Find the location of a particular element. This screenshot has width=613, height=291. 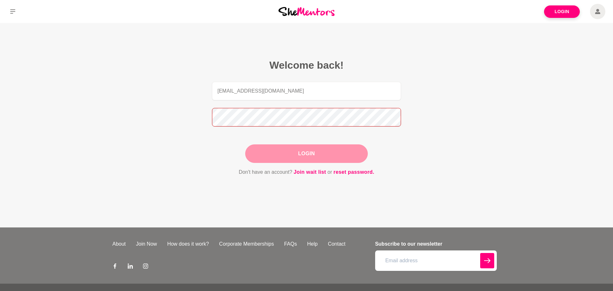

a: Corporate Memberships is located at coordinates (246, 244).